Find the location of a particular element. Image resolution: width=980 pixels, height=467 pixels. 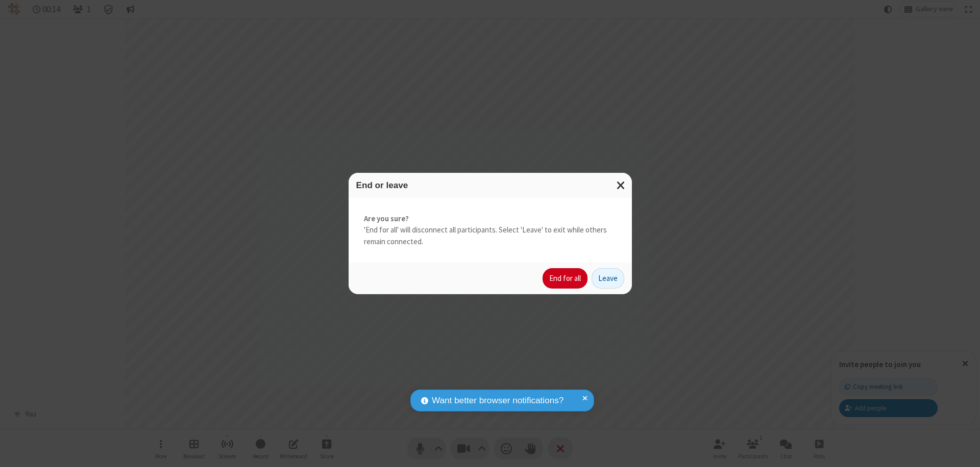

button: Leave is located at coordinates (608, 278).